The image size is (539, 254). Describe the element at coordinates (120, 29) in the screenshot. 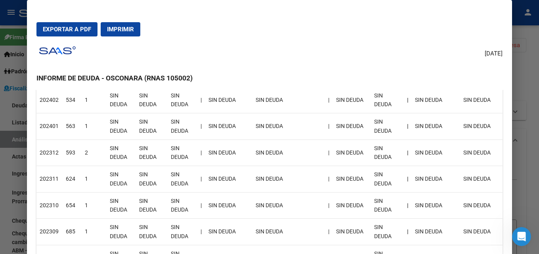

I see `button: Imprimir` at that location.